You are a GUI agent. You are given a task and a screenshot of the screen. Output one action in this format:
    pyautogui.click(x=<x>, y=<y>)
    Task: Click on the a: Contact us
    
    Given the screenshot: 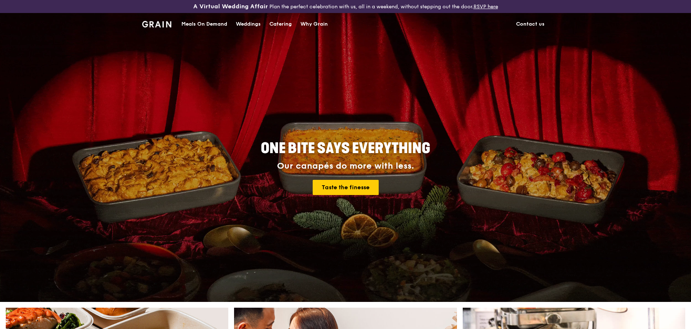 What is the action you would take?
    pyautogui.click(x=530, y=24)
    